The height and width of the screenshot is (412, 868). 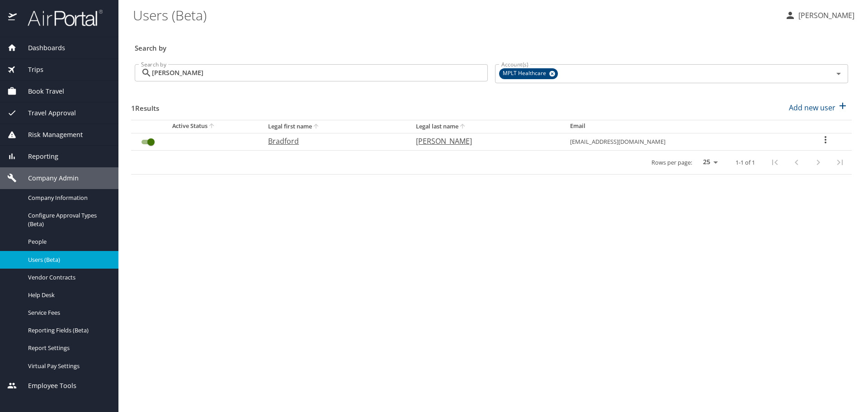 What do you see at coordinates (455, 15) in the screenshot?
I see `h1: Users (Beta)` at bounding box center [455, 15].